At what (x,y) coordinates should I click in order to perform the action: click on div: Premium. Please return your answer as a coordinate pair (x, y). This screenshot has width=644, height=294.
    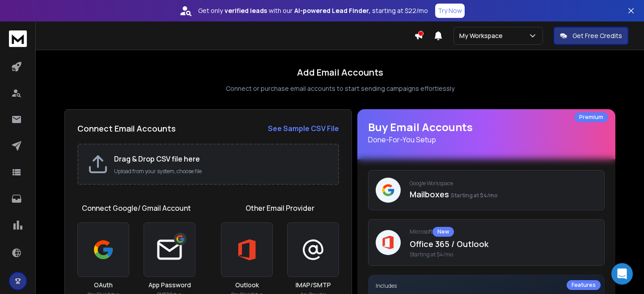
    Looking at the image, I should click on (591, 117).